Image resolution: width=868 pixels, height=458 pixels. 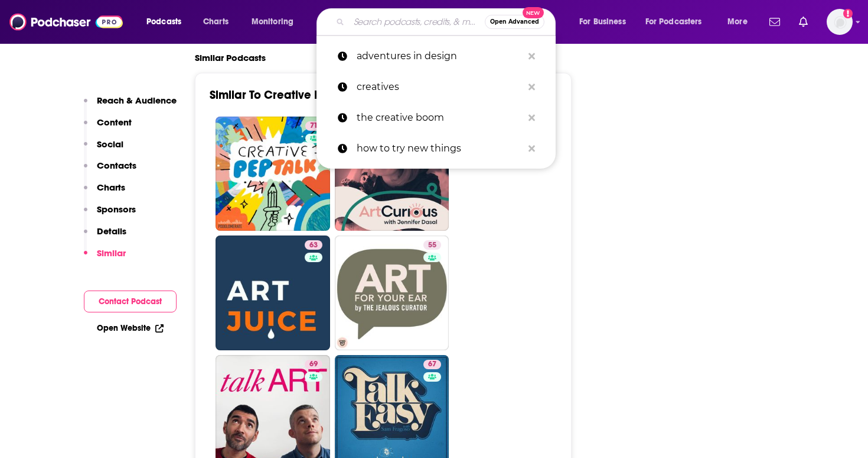 What do you see at coordinates (130, 105) in the screenshot?
I see `button: Reach & Audience` at bounding box center [130, 105].